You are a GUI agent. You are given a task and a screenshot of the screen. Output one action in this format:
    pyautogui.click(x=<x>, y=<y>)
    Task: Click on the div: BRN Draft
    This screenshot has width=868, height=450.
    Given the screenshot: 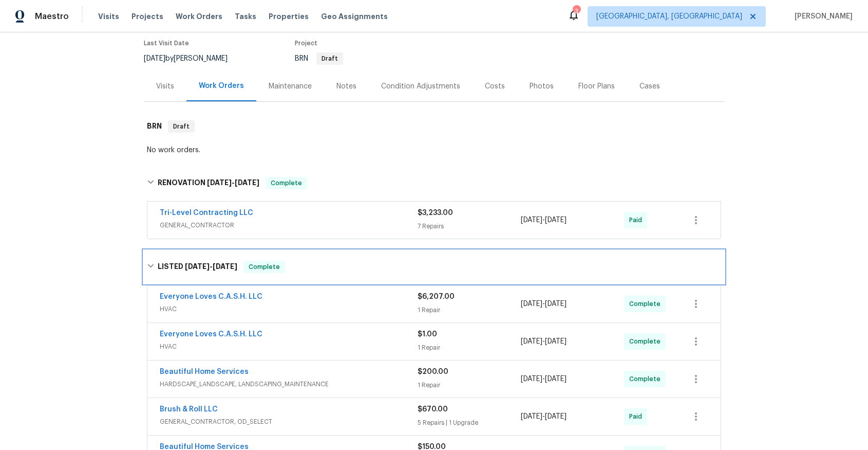 What is the action you would take?
    pyautogui.click(x=434, y=126)
    